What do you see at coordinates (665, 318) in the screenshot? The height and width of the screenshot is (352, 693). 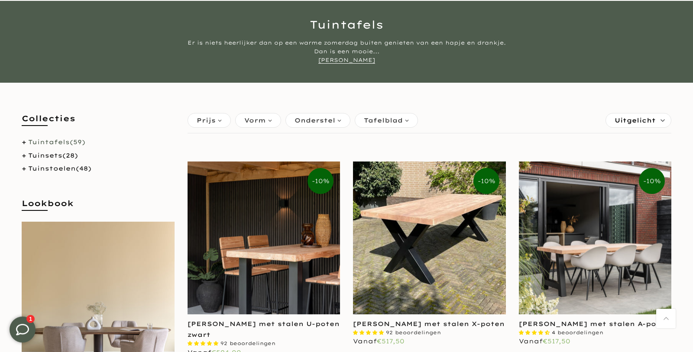 I see `a: Terug naar boven` at bounding box center [665, 318].